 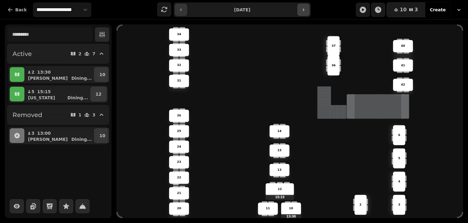 I want to click on p: 6, so click(x=399, y=135).